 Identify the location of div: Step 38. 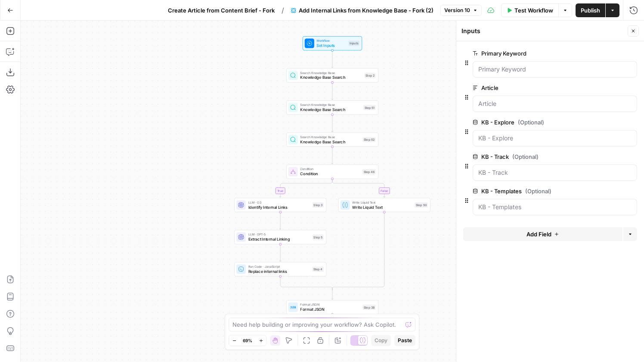
(369, 307).